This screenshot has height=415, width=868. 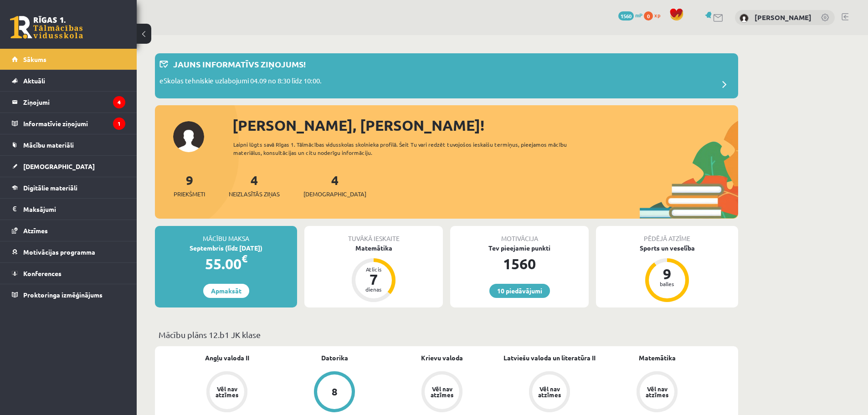 I want to click on a: 9Priekšmeti, so click(x=189, y=185).